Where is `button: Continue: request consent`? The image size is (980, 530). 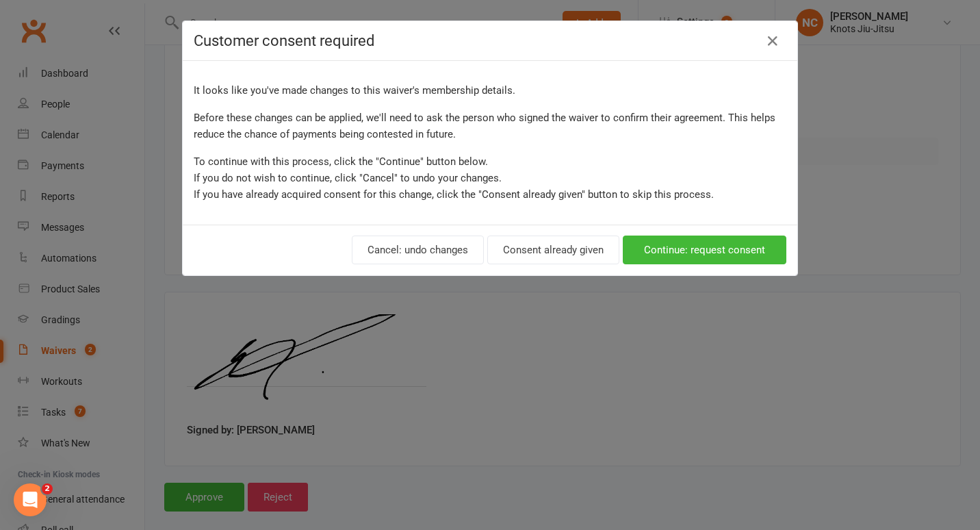
button: Continue: request consent is located at coordinates (704, 250).